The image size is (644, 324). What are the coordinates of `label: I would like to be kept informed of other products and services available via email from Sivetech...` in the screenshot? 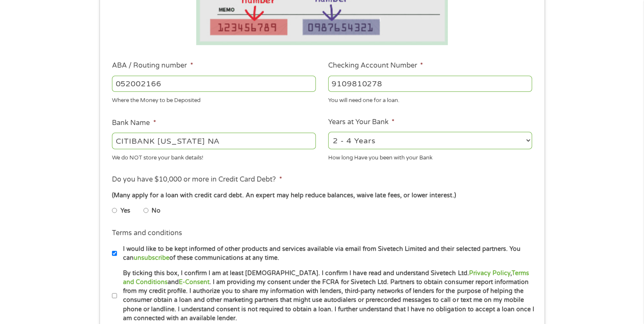 It's located at (326, 253).